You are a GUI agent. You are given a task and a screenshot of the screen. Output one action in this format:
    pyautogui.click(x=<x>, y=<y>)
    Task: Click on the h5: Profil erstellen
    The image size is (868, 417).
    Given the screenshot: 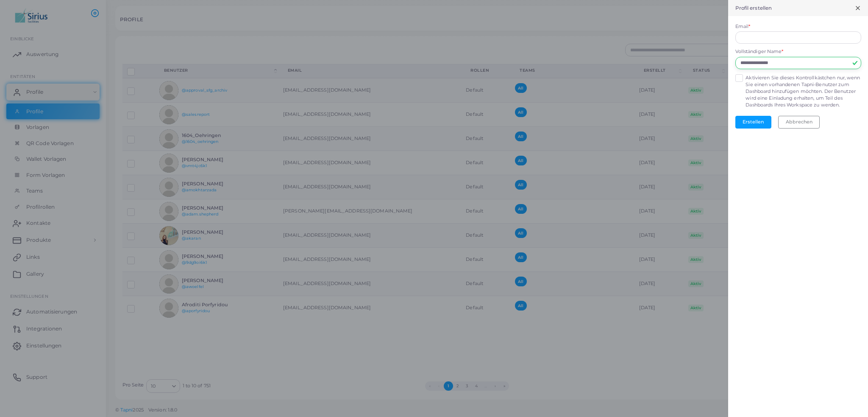 What is the action you would take?
    pyautogui.click(x=754, y=8)
    